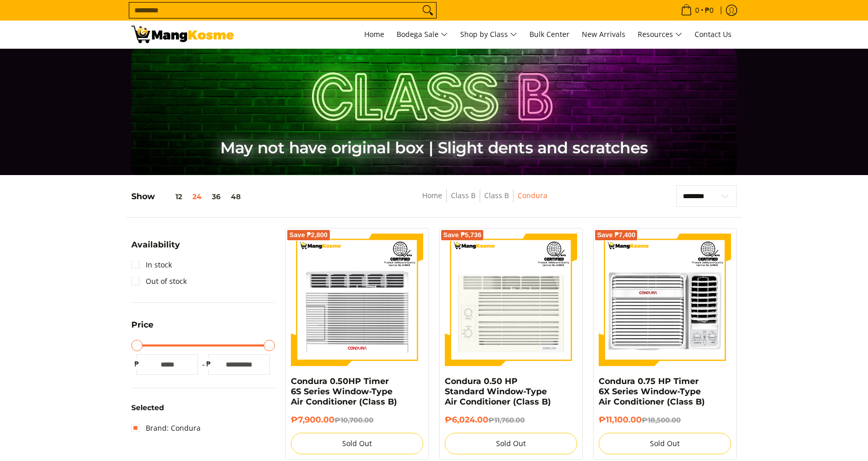 Image resolution: width=868 pixels, height=461 pixels. Describe the element at coordinates (344, 392) in the screenshot. I see `a: Condura 0.50HP Timer 6S Series Window-Type Air Conditioner (Class B)` at that location.